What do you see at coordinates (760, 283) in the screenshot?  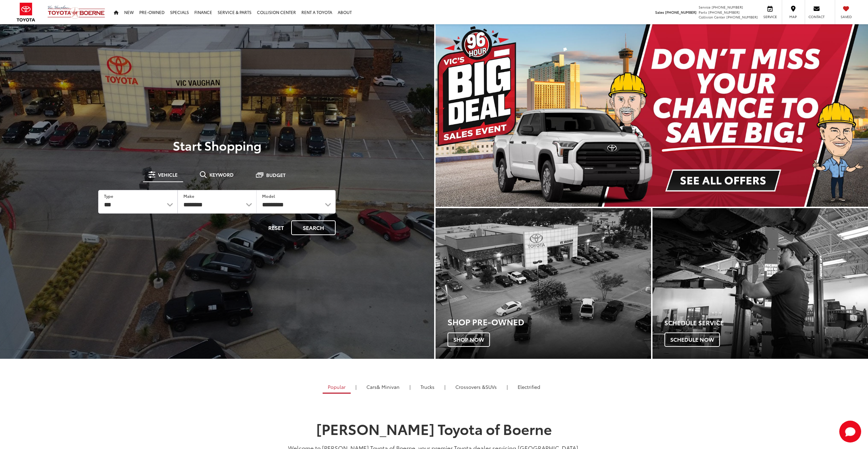 I see `a: Schedule Service Schedule Now` at bounding box center [760, 283].